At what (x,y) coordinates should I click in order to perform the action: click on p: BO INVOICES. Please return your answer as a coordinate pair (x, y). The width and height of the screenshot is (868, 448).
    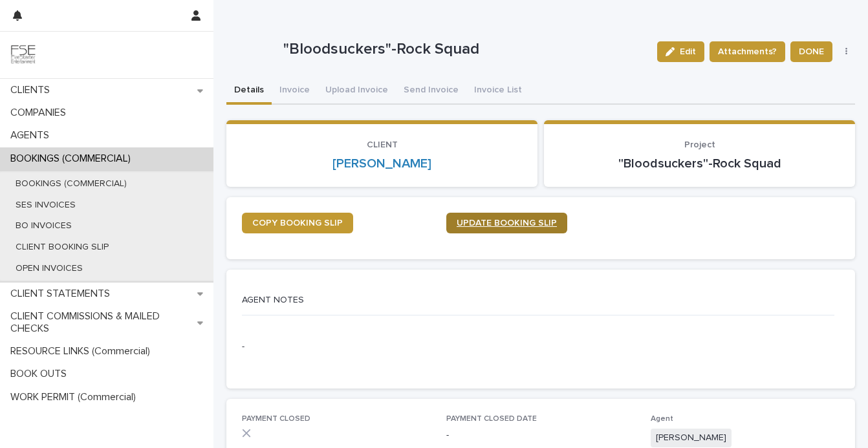
    Looking at the image, I should click on (43, 226).